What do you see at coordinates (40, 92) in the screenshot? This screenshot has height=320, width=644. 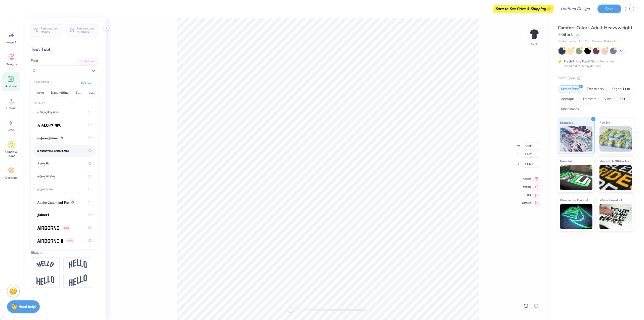 I see `button: Greek` at bounding box center [40, 92].